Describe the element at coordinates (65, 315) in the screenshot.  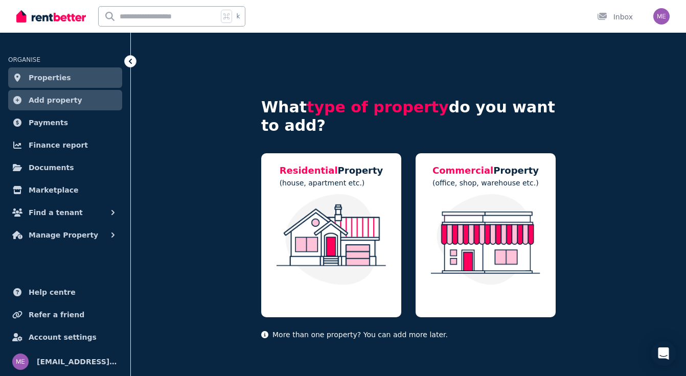
I see `a: Refer a friend` at that location.